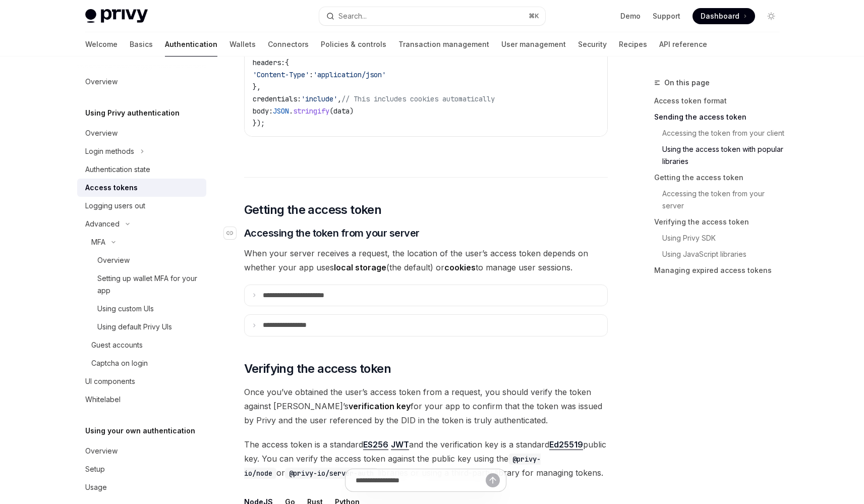 Image resolution: width=864 pixels, height=504 pixels. I want to click on span: When your server receives a request, the location of the user’s access token depends on whether y..., so click(426, 260).